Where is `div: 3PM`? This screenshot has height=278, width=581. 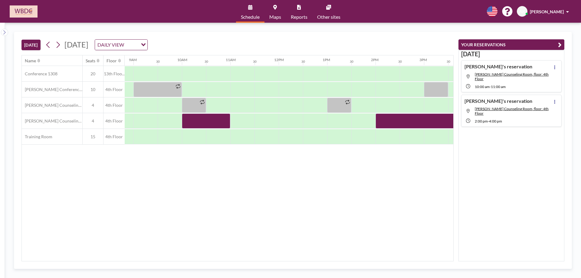
div: 3PM is located at coordinates (423, 60).